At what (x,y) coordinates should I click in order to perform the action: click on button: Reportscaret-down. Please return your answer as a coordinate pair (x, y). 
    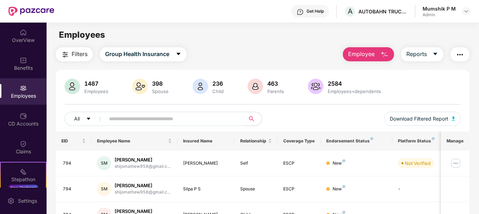
    Looking at the image, I should click on (422, 54).